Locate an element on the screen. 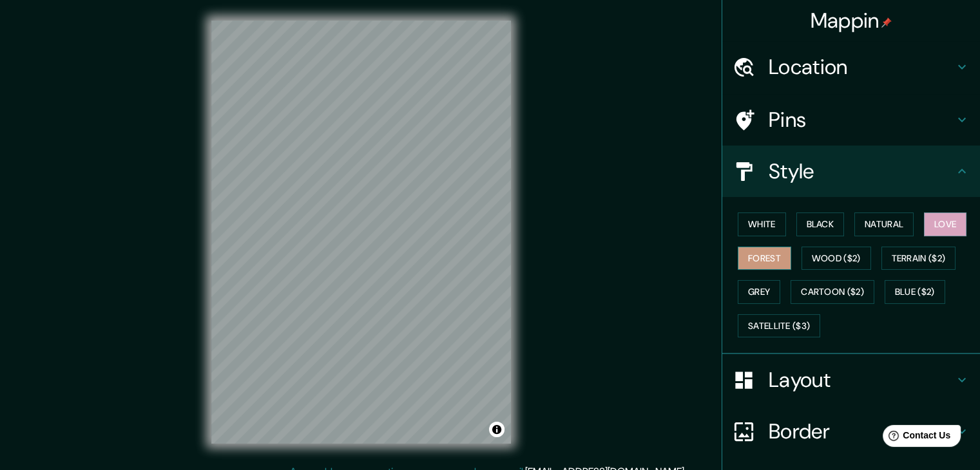  button: Natural is located at coordinates (884, 224).